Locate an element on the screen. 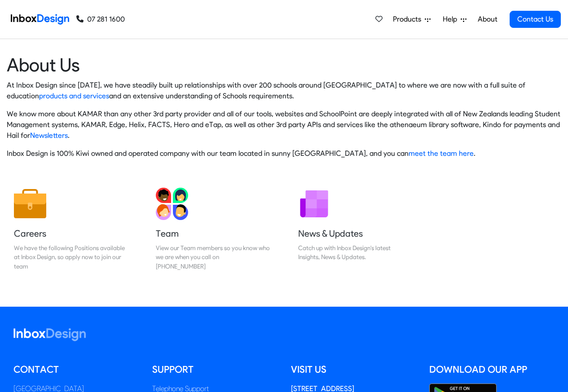  img: 2022_01_12_icon_newsletter.svg is located at coordinates (315, 204).